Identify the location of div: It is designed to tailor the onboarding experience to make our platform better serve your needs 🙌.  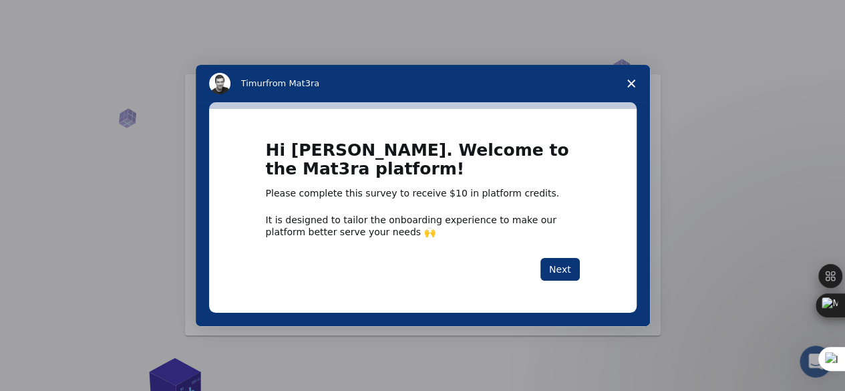
(423, 226).